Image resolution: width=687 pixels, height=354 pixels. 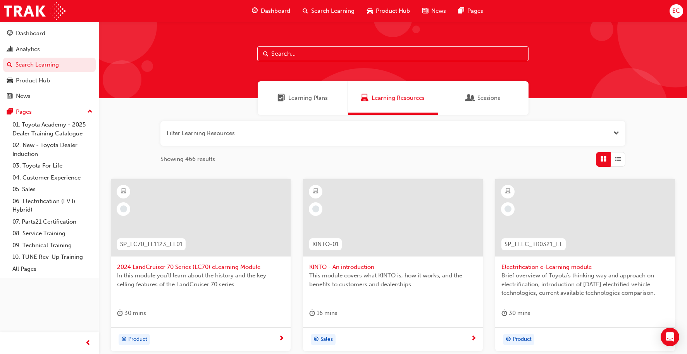 I want to click on a: SessionsSessions, so click(x=483, y=98).